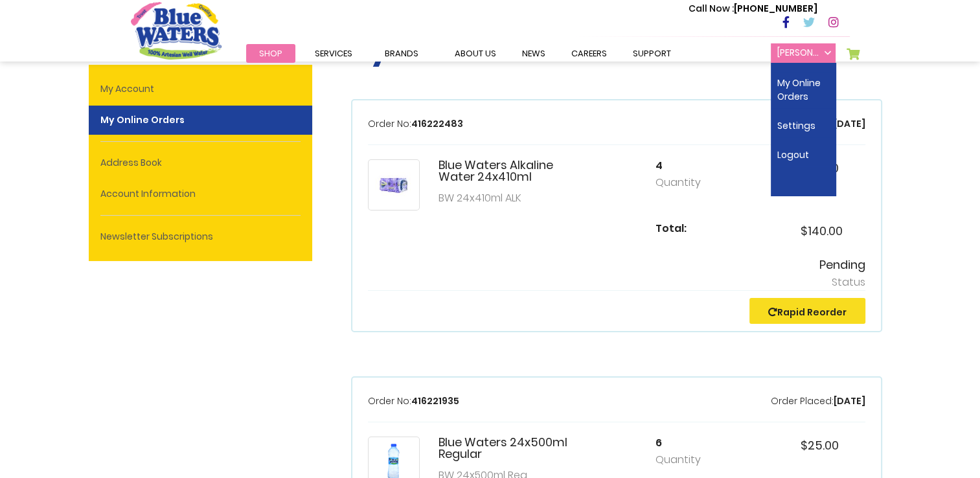 The image size is (980, 478). I want to click on a: careers, so click(589, 53).